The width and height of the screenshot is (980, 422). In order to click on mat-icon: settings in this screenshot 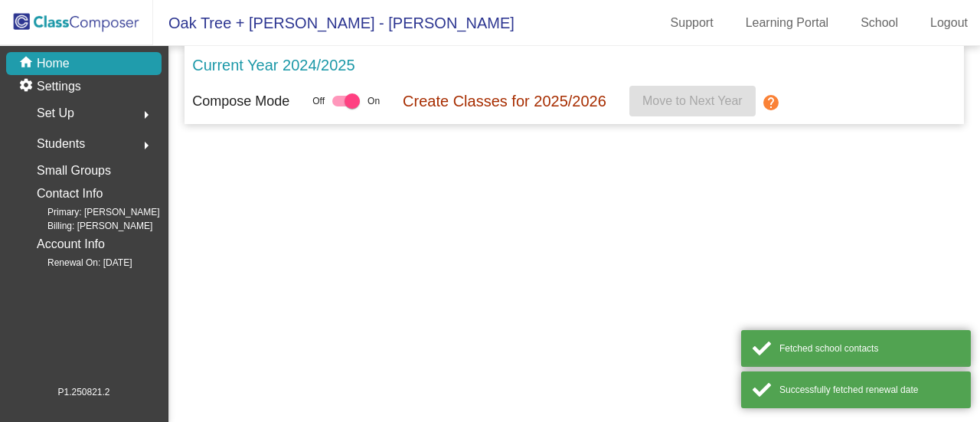, I will do `click(28, 87)`.